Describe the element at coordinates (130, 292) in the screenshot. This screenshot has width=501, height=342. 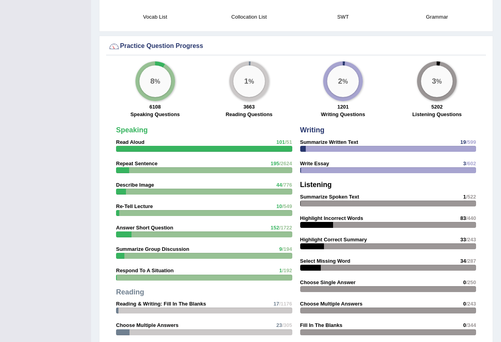
I see `strong: Reading` at that location.